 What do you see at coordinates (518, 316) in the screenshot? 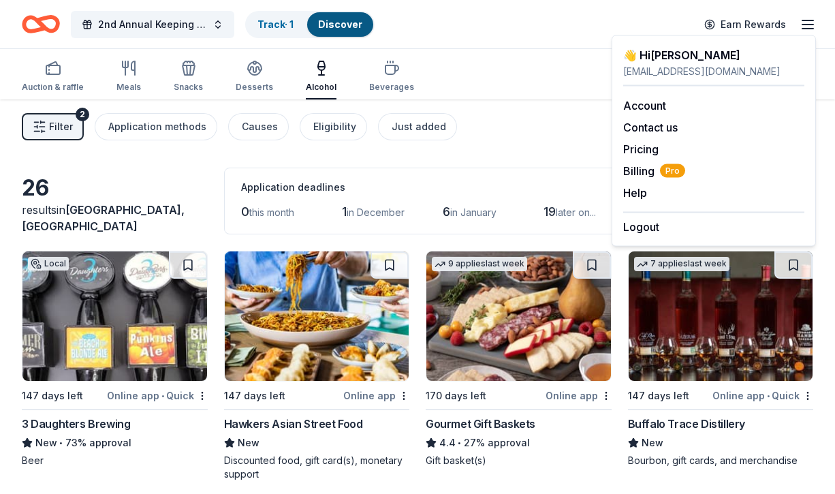
I see `img: Image for Gourmet Gift Baskets` at bounding box center [518, 316].